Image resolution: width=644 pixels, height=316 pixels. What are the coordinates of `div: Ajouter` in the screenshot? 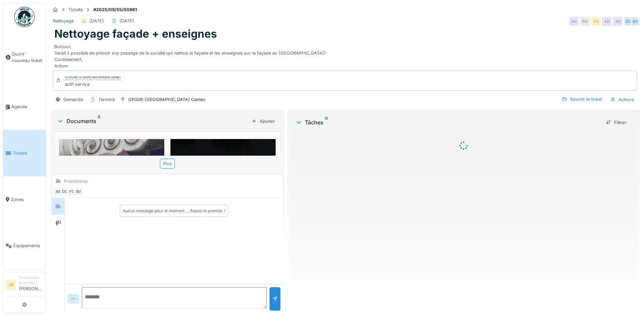 It's located at (263, 121).